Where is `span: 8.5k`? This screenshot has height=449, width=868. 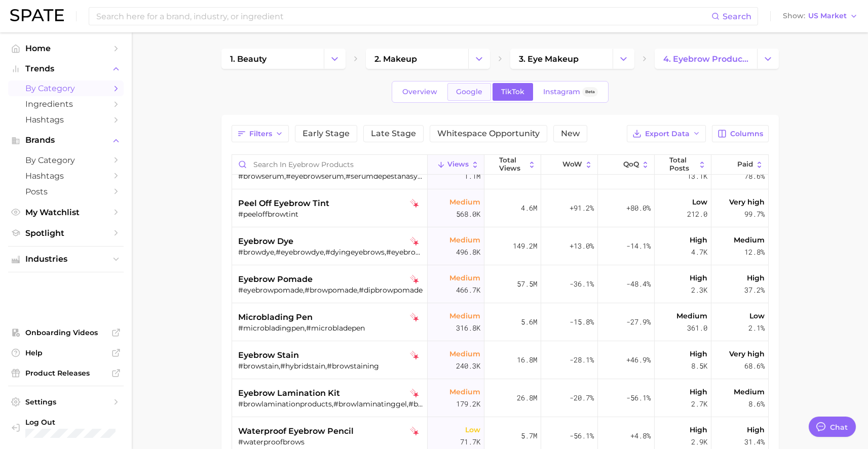
span: 8.5k is located at coordinates (700, 366).